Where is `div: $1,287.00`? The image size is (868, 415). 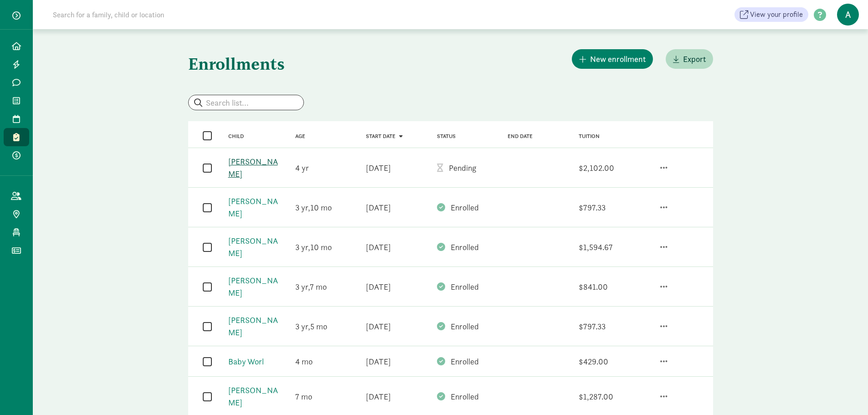
div: $1,287.00 is located at coordinates (596, 396).